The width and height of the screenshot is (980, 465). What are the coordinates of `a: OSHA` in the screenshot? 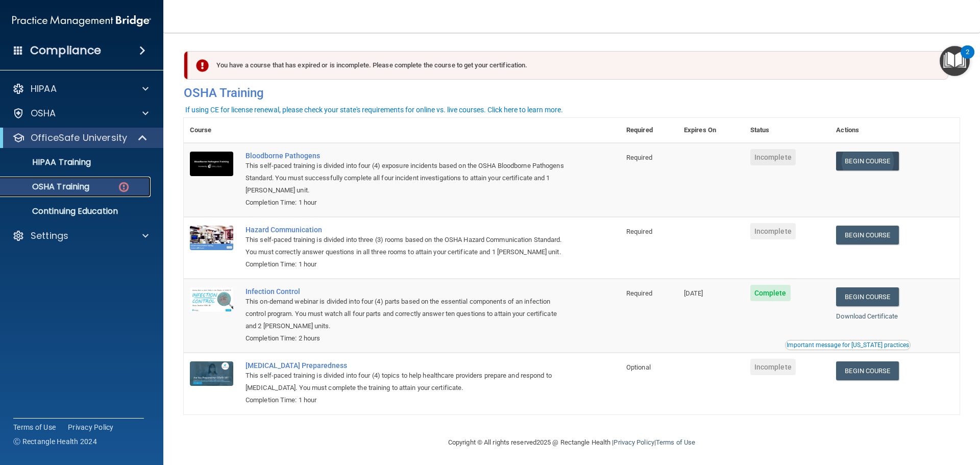 It's located at (80, 113).